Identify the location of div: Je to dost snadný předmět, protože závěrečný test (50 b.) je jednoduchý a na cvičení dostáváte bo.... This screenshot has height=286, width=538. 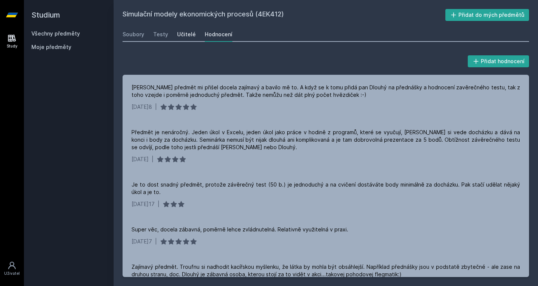
(326, 188).